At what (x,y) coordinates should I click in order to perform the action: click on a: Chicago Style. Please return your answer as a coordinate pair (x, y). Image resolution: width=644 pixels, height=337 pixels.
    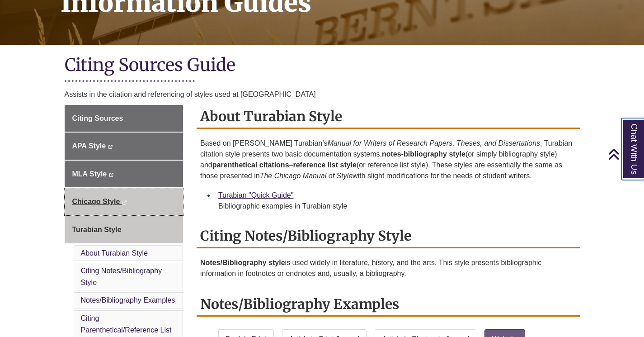
    Looking at the image, I should click on (124, 201).